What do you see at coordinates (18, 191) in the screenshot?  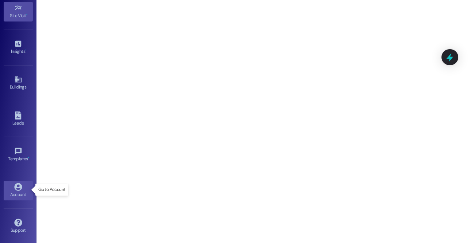 I see `a: Account` at bounding box center [18, 191].